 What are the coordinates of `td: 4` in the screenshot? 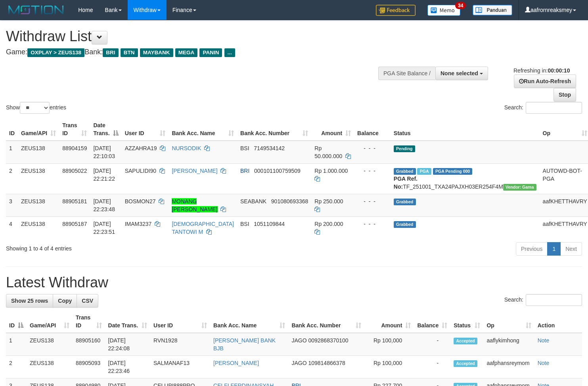 It's located at (12, 228).